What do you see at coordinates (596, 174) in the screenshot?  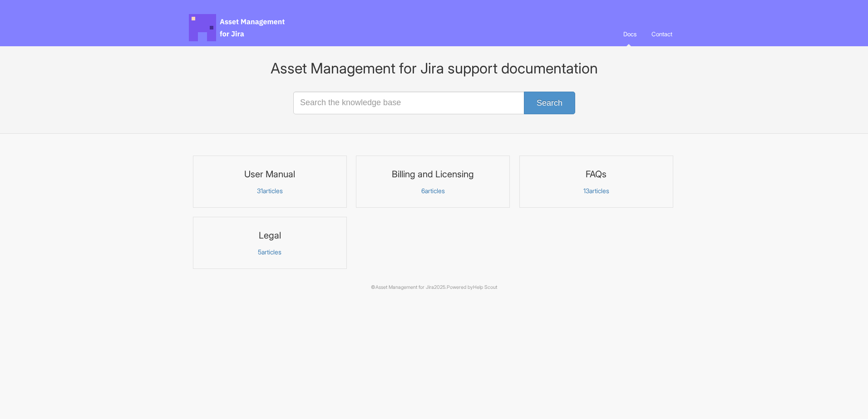 I see `h3: FAQs` at bounding box center [596, 174].